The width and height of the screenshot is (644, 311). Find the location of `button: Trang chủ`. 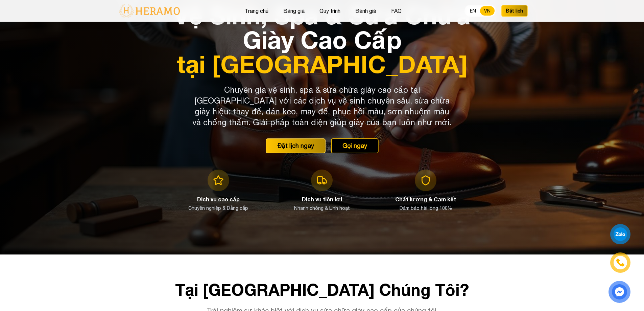

button: Trang chủ is located at coordinates (257, 11).